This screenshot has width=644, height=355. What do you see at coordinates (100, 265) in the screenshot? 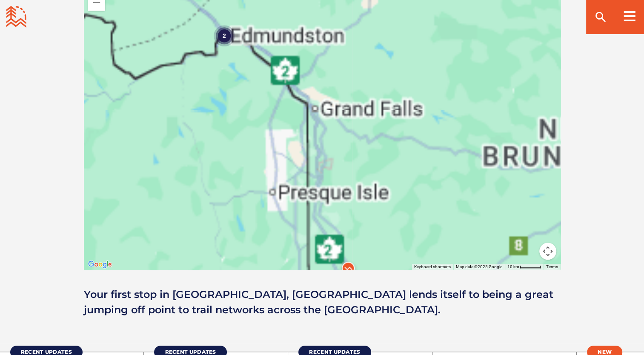
I see `a: Open this area in Google Maps (opens a new window)` at bounding box center [100, 265].